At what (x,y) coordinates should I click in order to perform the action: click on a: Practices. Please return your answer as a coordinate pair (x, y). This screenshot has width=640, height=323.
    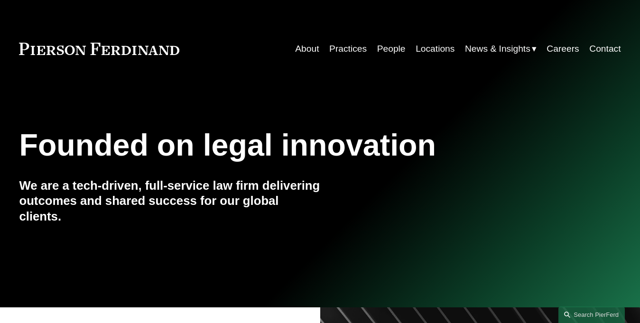
    Looking at the image, I should click on (348, 49).